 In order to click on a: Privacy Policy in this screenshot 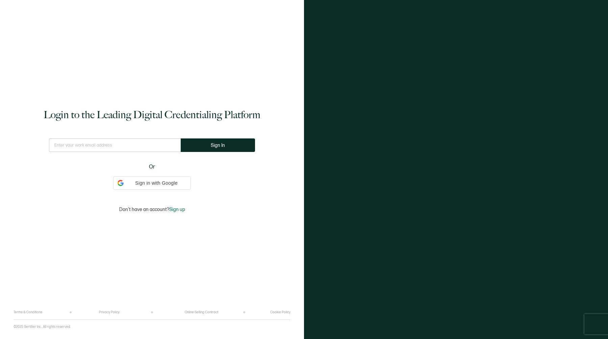, I will do `click(109, 312)`.